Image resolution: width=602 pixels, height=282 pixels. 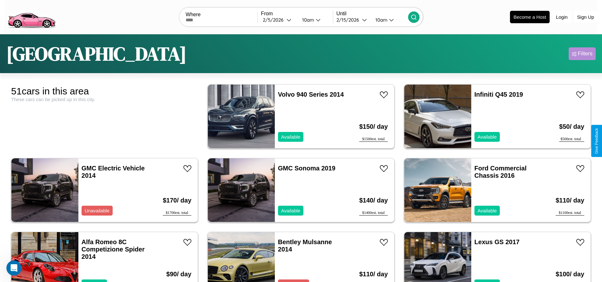 What do you see at coordinates (497, 242) in the screenshot?
I see `a: Lexus GS 2017` at bounding box center [497, 242].